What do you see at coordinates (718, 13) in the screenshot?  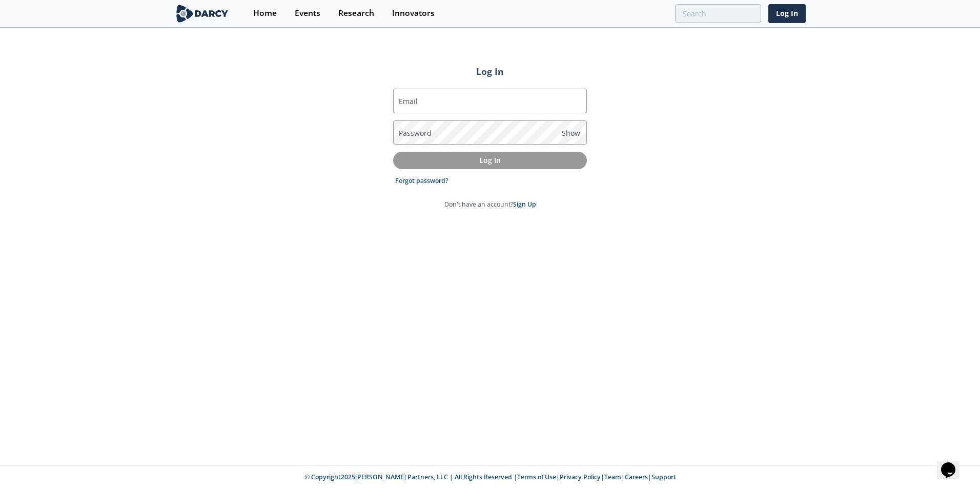 I see `input: Advanced Search` at bounding box center [718, 13].